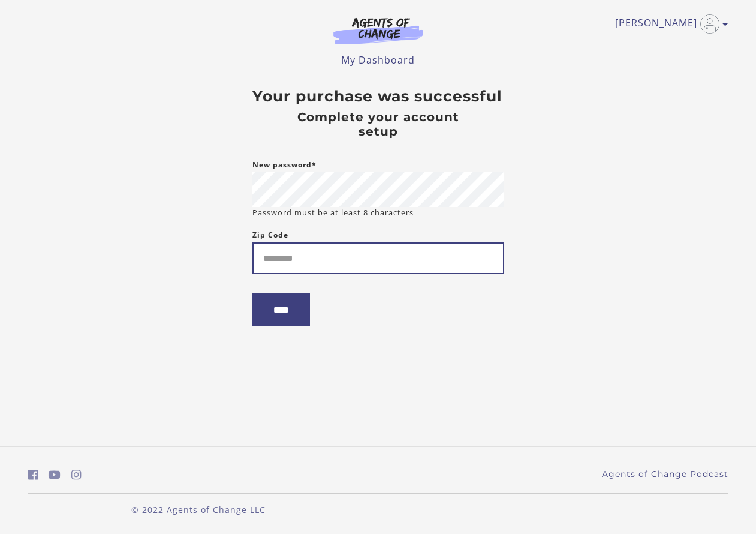 Image resolution: width=756 pixels, height=534 pixels. I want to click on i: https://www.instagram.com/agentsofchangeprep/ (Open in a new window), so click(76, 475).